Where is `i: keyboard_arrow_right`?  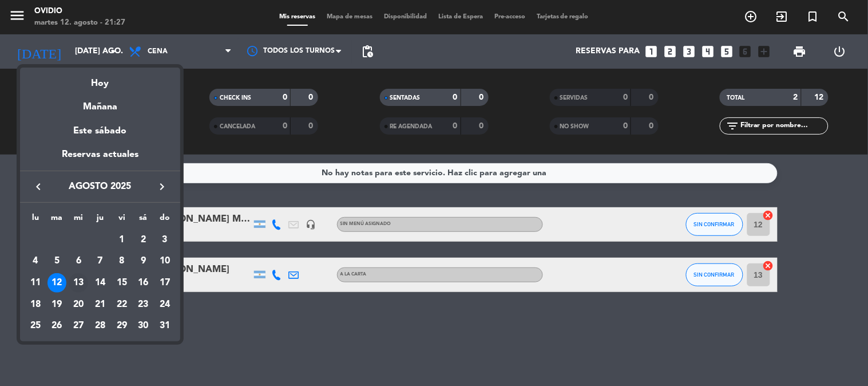
i: keyboard_arrow_right is located at coordinates (162, 187).